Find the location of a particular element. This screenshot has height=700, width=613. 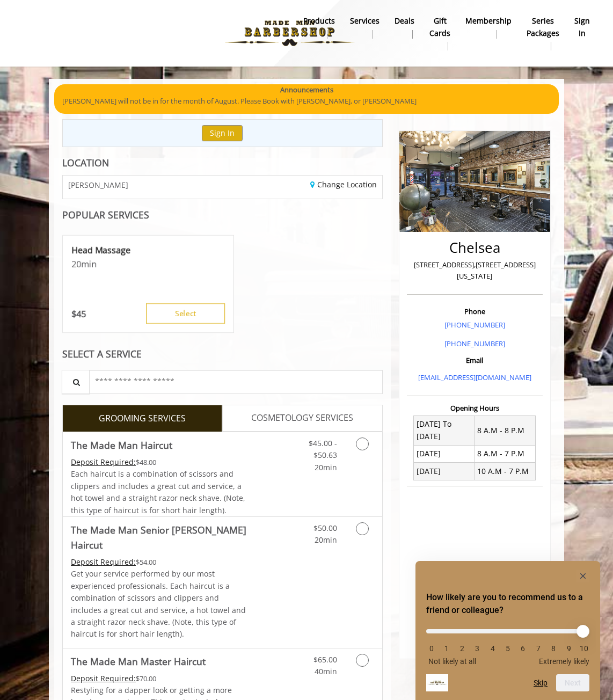

a: Change Location is located at coordinates (343, 184).